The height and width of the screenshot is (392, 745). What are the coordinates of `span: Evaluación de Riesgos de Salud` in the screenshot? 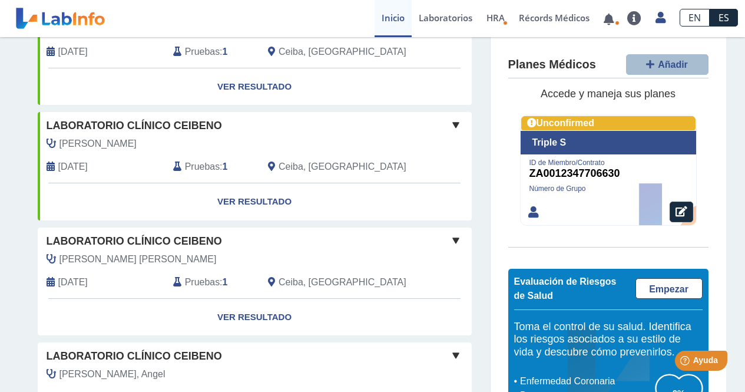 It's located at (566, 288).